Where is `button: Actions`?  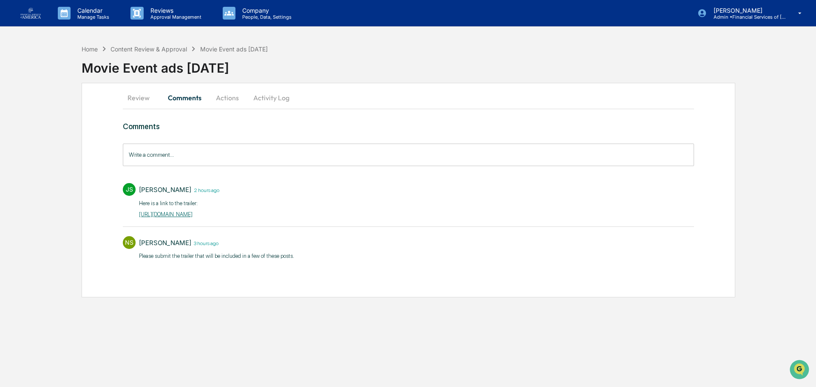
button: Actions is located at coordinates (228, 98).